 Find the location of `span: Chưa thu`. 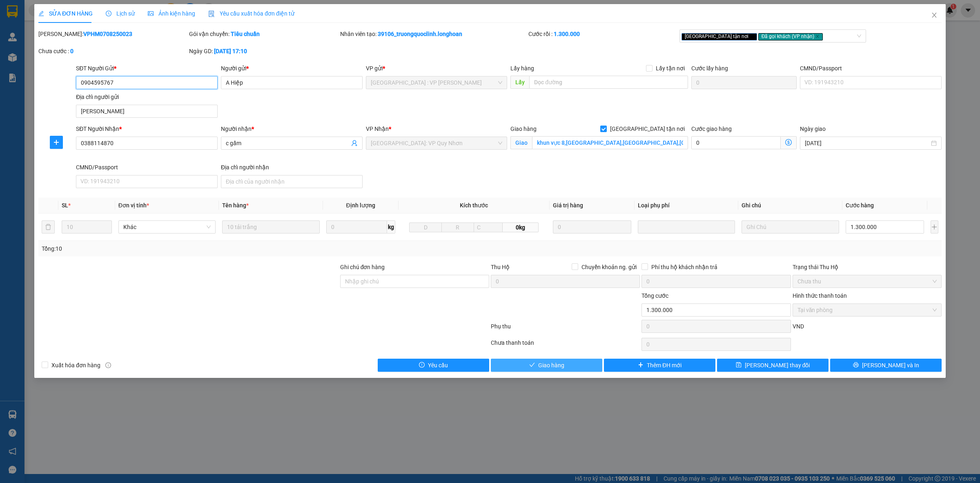

span: Chưa thu is located at coordinates (867, 281).